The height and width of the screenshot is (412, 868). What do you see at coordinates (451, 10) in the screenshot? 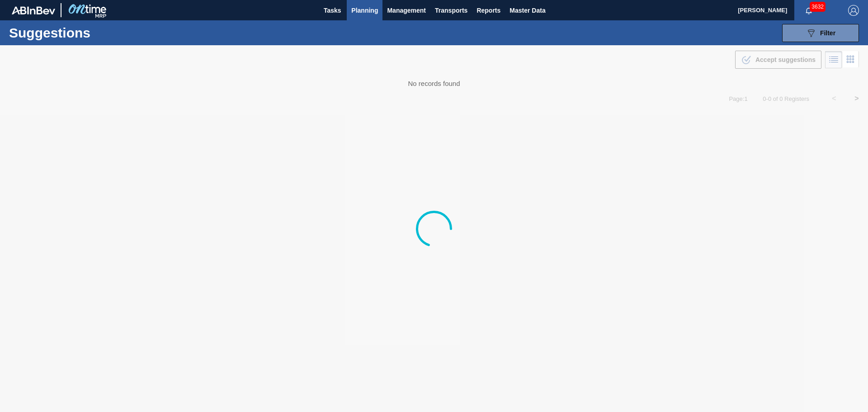
I see `span: Transports` at bounding box center [451, 10].